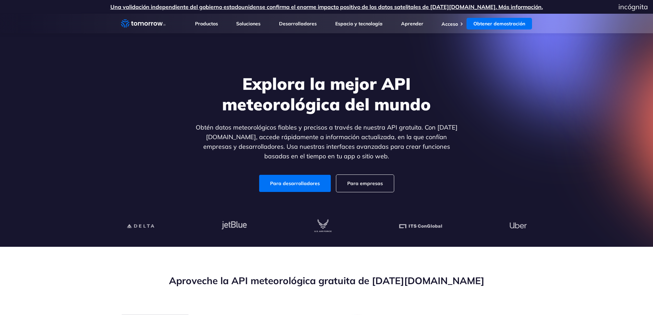  What do you see at coordinates (206, 24) in the screenshot?
I see `a: Productos` at bounding box center [206, 24].